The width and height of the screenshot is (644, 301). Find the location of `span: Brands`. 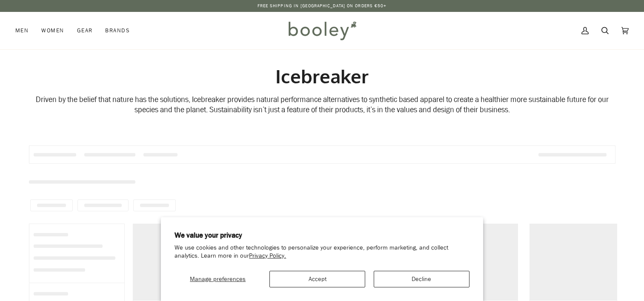

span: Brands is located at coordinates (117, 31).